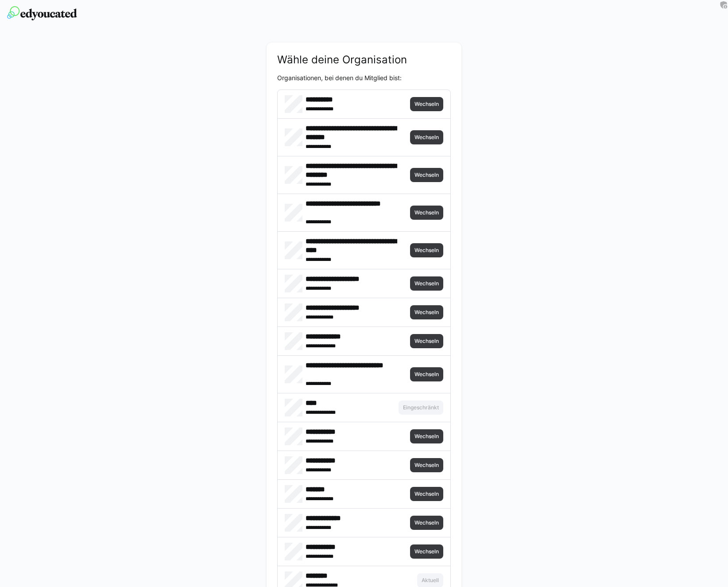  Describe the element at coordinates (42, 14) in the screenshot. I see `img: edyoucated` at that location.